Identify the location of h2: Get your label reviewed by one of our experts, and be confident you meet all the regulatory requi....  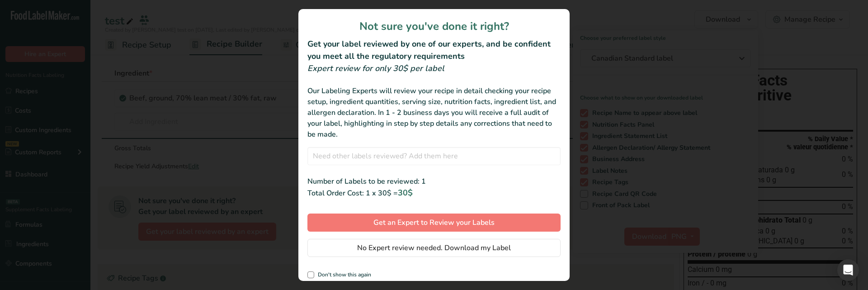
(434, 50).